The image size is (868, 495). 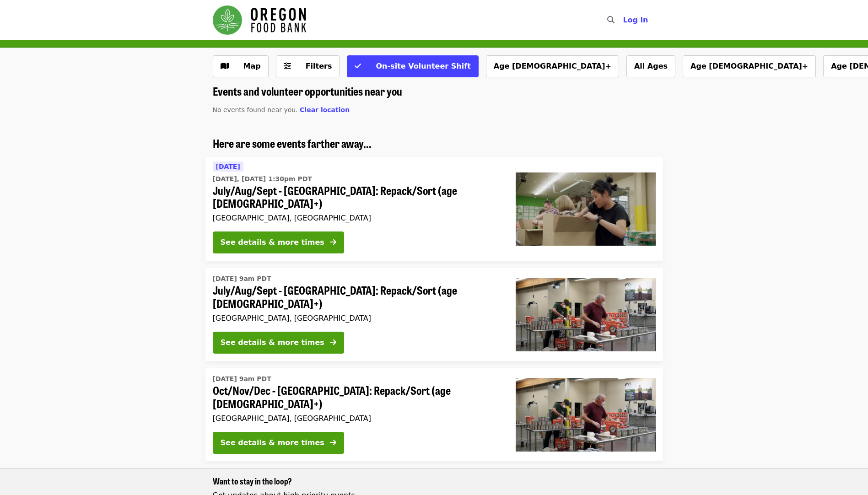 I want to click on img: July/Aug/Sept - Portland: Repack/Sort (age 8+) organized by Oregon Food Bank, so click(x=586, y=209).